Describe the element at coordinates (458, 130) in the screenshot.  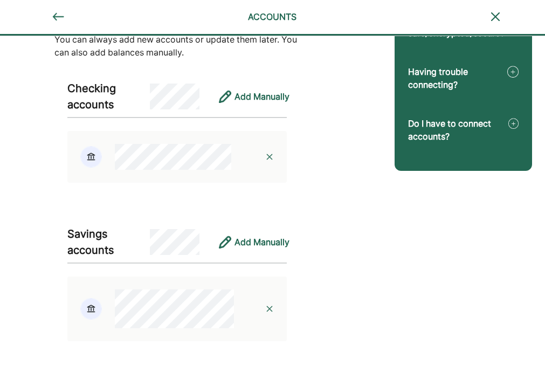
I see `div: Do I have to connect accounts?` at that location.